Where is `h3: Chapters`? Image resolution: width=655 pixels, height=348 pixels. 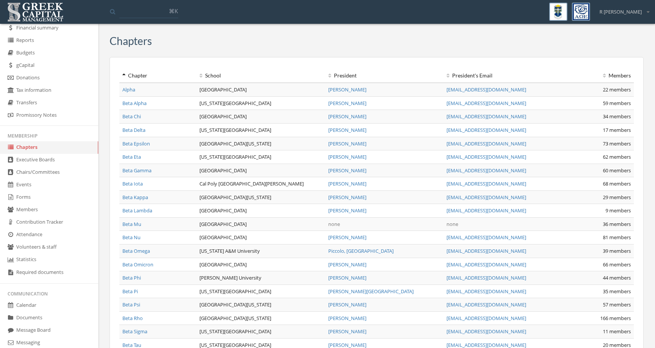
h3: Chapters is located at coordinates (131, 41).